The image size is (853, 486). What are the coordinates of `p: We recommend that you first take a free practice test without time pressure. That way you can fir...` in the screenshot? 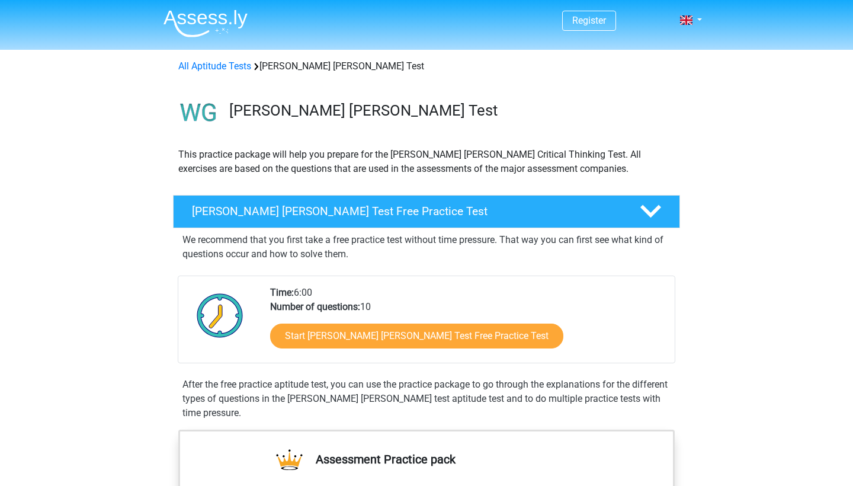 It's located at (426, 247).